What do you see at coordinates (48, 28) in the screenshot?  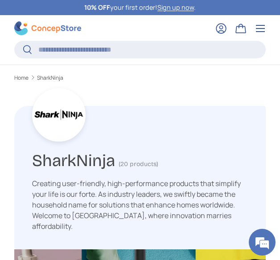 I see `a: ConcepStore` at bounding box center [48, 28].